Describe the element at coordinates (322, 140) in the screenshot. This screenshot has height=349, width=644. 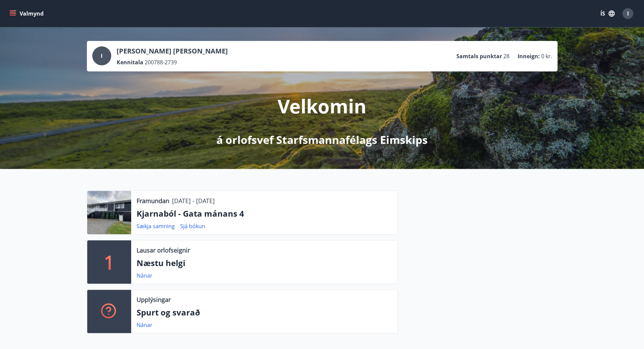
I see `p: á orlofsvef Starfsmannafélags Eimskips` at that location.